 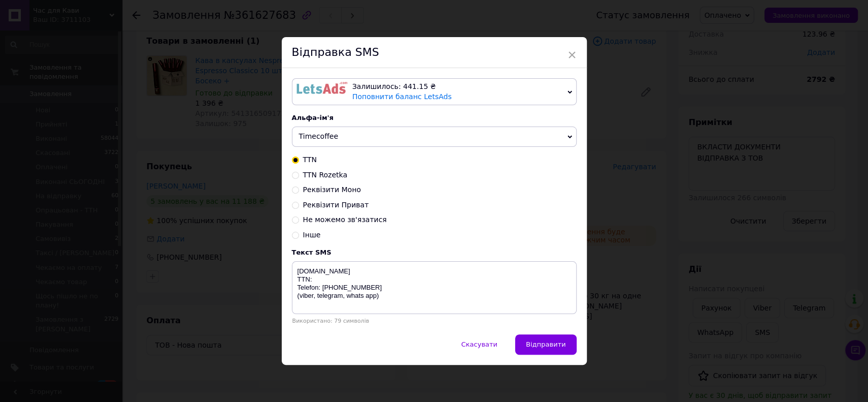 I want to click on span: Не можемо зв'язатися, so click(x=345, y=219).